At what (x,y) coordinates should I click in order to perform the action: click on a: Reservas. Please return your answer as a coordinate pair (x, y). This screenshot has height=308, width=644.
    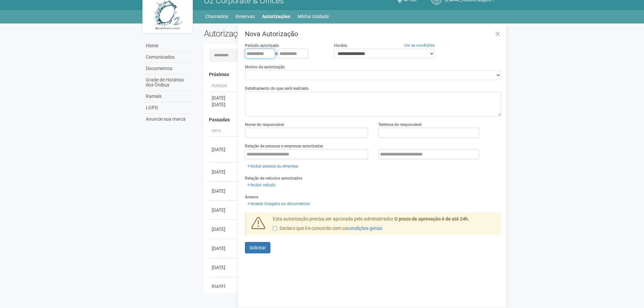
    Looking at the image, I should click on (245, 16).